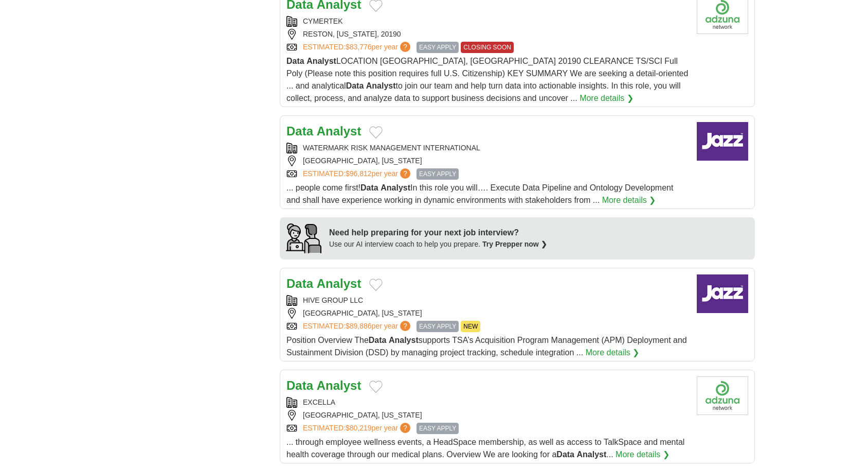 The width and height of the screenshot is (868, 466). Describe the element at coordinates (357, 428) in the screenshot. I see `a: ESTIMATED:$80,219per year?` at that location.